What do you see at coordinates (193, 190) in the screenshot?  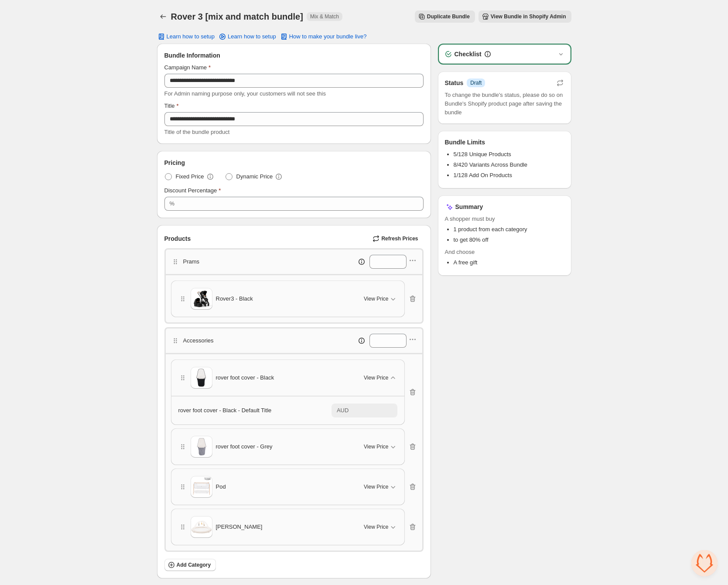 I see `label: Discount Percentage` at bounding box center [193, 190].